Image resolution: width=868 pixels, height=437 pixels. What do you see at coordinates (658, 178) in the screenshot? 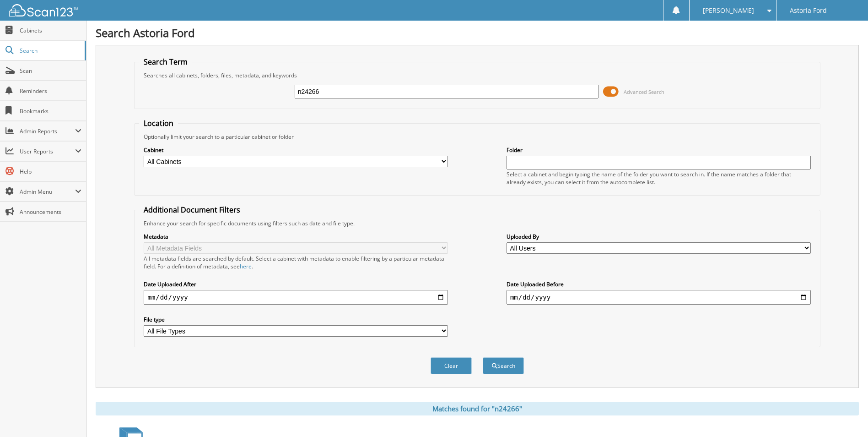
I see `div: Select a cabinet and begin typing the name of the folder you want to search in. If the name match...` at bounding box center [658, 178].